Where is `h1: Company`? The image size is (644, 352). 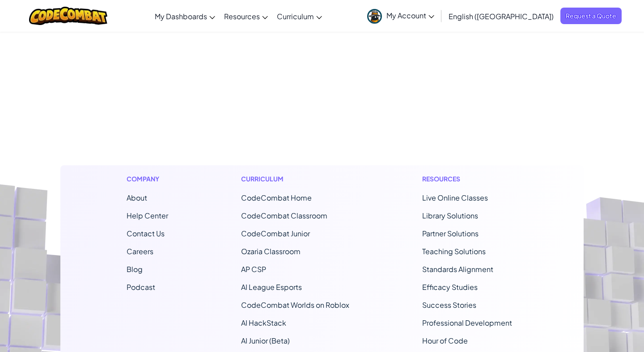
h1: Company is located at coordinates (147, 179).